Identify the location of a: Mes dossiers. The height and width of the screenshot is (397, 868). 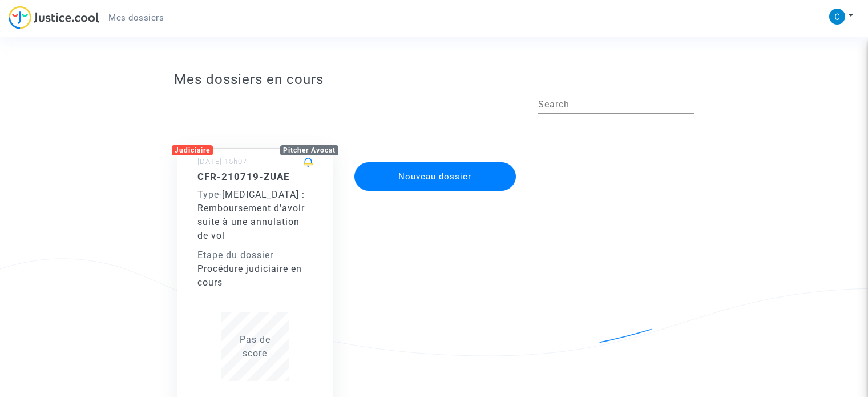
(136, 18).